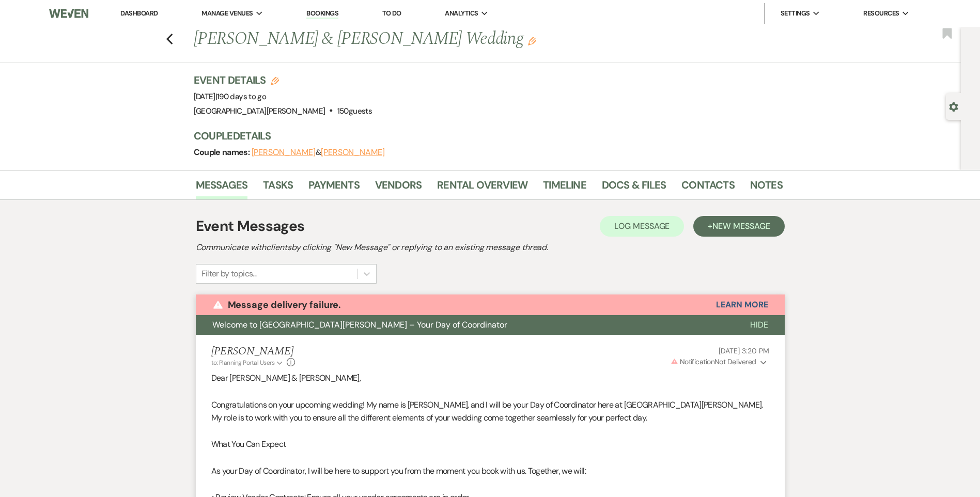  I want to click on button: Learn More, so click(742, 305).